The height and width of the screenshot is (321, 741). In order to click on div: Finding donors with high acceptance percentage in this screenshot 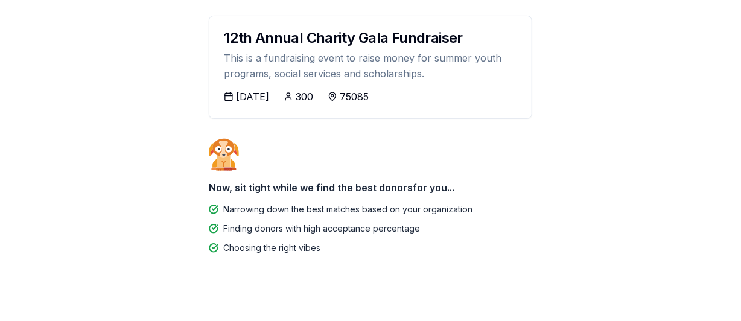, I will do `click(321, 229)`.